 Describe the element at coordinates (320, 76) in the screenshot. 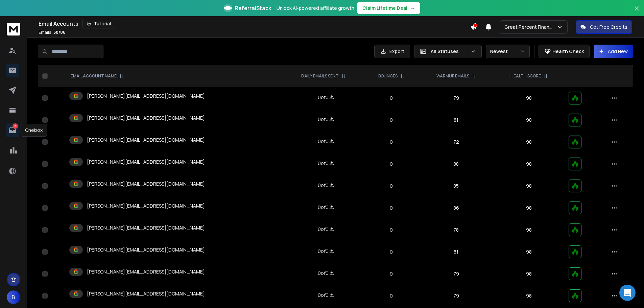

I see `p: DAILY EMAILS SENT` at that location.